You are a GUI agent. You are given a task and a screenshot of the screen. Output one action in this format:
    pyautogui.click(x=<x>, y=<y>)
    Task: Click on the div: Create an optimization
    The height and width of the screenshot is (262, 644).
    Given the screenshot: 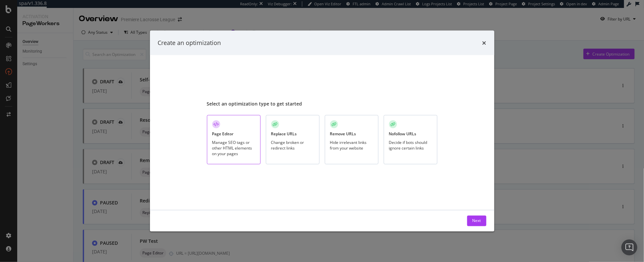 What is the action you would take?
    pyautogui.click(x=189, y=43)
    